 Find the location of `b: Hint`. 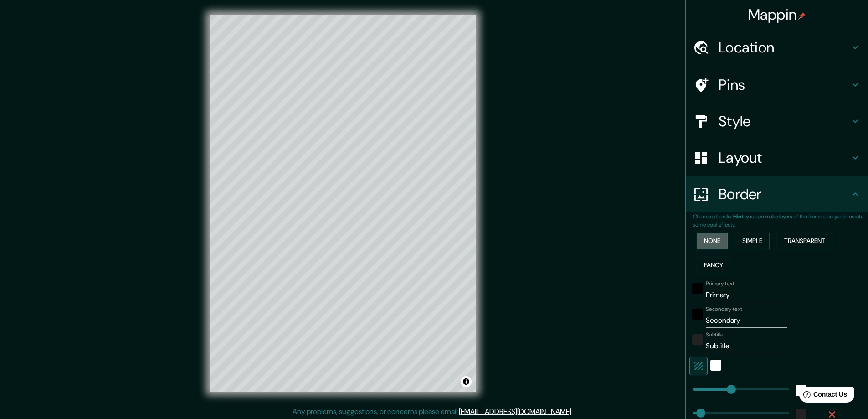

b: Hint is located at coordinates (738, 216).